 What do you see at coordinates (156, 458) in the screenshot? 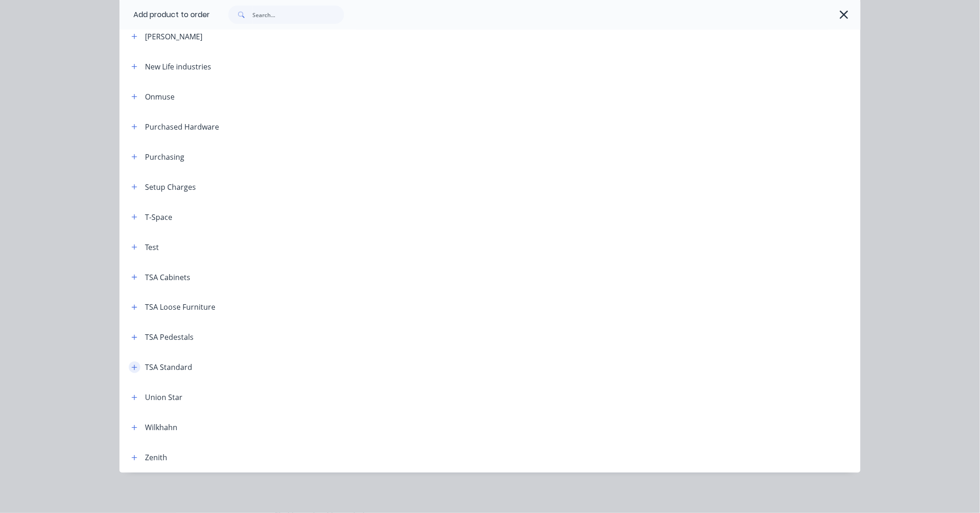
I see `div: Zenith` at bounding box center [156, 458].